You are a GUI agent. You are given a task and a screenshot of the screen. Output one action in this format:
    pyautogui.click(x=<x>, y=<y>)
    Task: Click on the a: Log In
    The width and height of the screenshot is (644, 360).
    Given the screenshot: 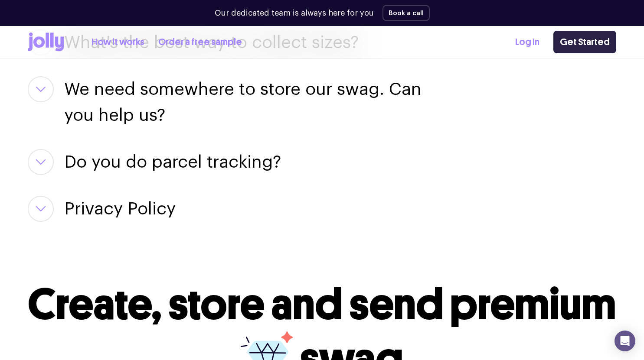 What is the action you would take?
    pyautogui.click(x=527, y=42)
    